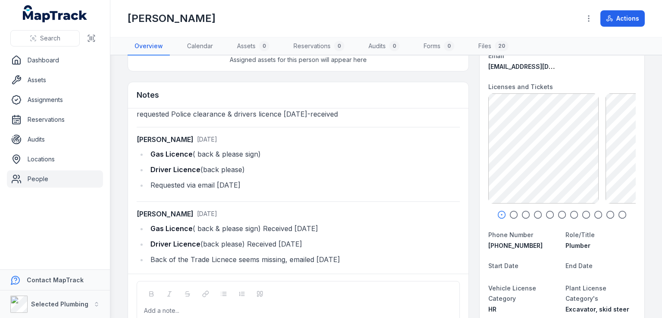  Describe the element at coordinates (496, 56) in the screenshot. I see `span: Email` at that location.